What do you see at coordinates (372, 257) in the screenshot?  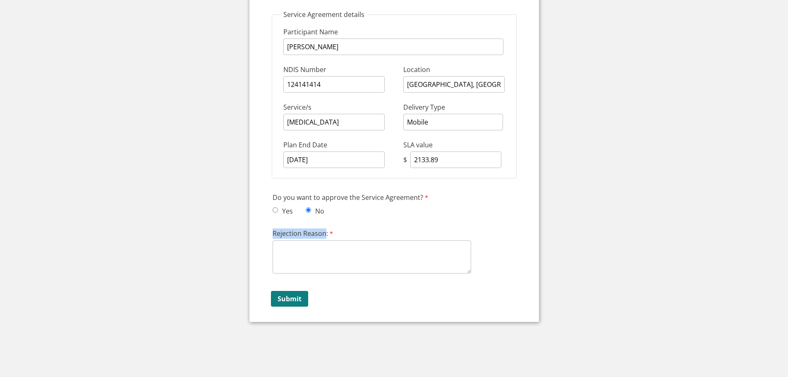 I see `textarea: Rejection Reason:` at bounding box center [372, 257].